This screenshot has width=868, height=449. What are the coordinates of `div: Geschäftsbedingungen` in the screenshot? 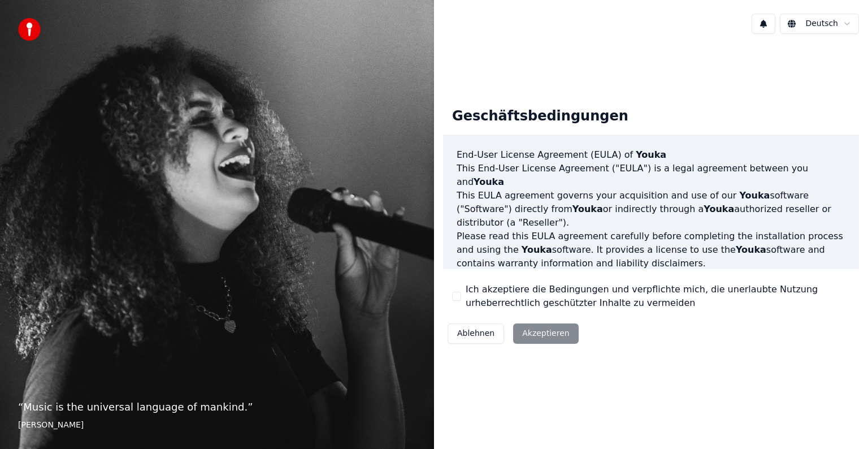 It's located at (540, 117).